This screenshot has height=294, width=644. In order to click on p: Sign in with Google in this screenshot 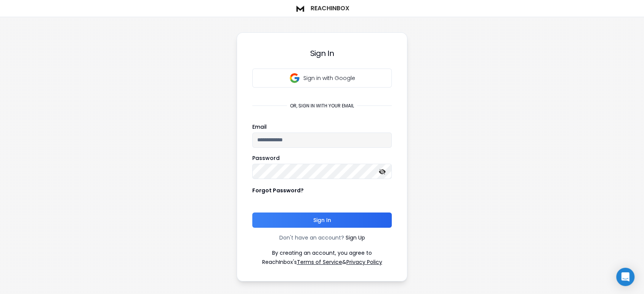, I will do `click(329, 78)`.